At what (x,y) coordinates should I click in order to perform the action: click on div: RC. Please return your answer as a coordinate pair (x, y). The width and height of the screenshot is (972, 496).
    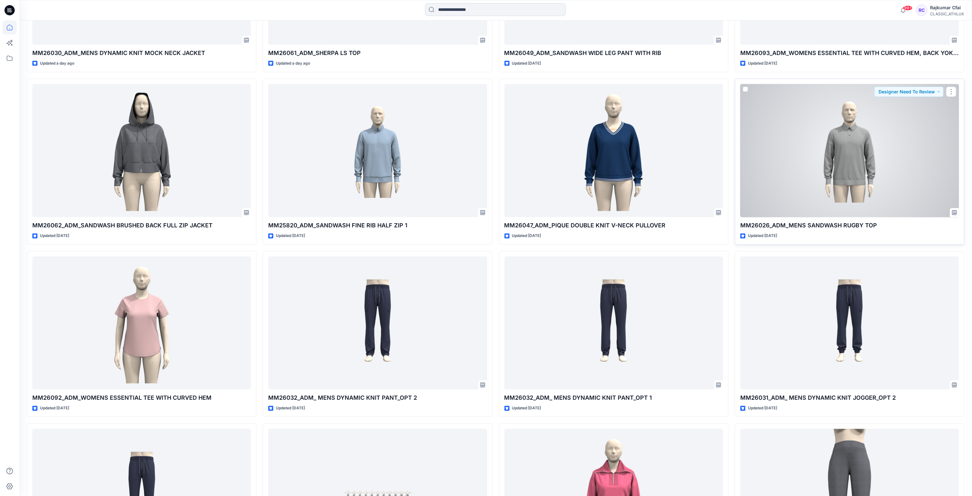
    Looking at the image, I should click on (922, 10).